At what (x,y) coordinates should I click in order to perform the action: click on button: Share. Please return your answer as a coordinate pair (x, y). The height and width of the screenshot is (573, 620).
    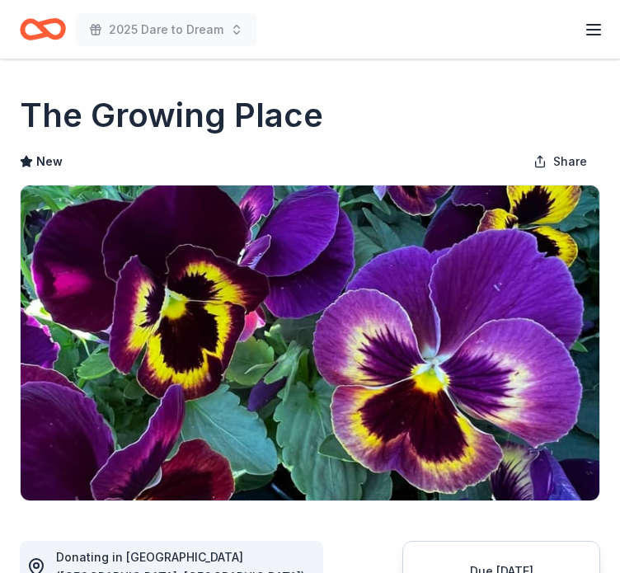
    Looking at the image, I should click on (560, 162).